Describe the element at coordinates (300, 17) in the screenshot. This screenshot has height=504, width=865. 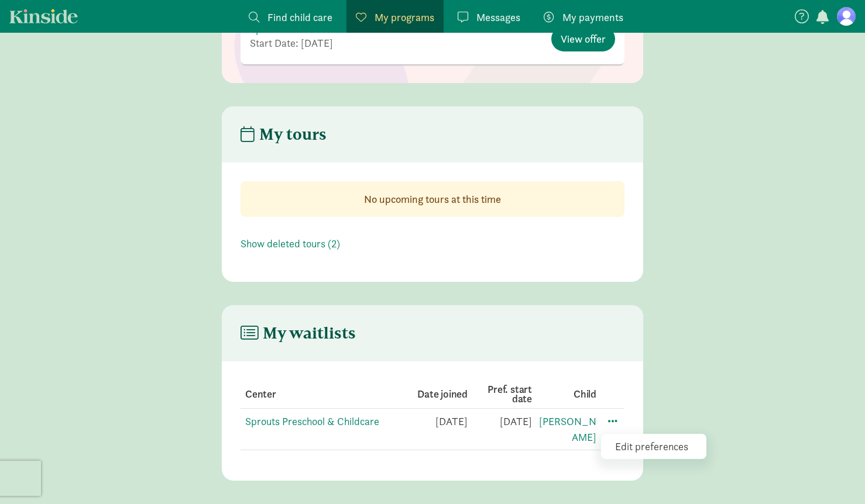
I see `span: Find child care` at that location.